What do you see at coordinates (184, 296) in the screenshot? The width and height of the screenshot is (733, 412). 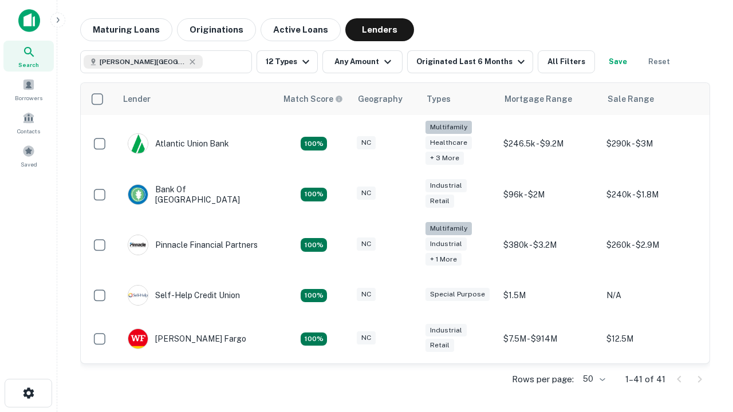 I see `div: Self-help Credit Union` at bounding box center [184, 296].